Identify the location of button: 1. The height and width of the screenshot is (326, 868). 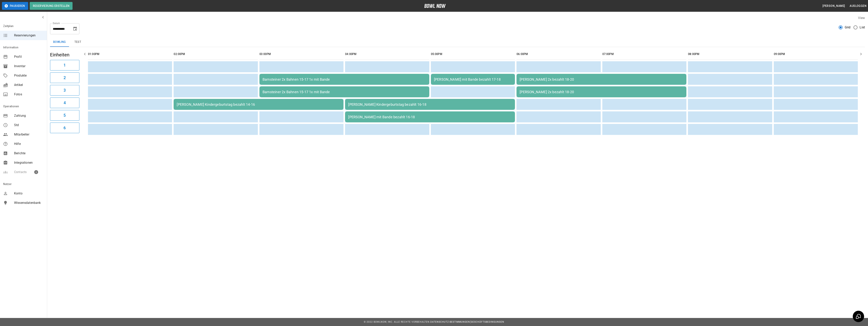
(65, 65).